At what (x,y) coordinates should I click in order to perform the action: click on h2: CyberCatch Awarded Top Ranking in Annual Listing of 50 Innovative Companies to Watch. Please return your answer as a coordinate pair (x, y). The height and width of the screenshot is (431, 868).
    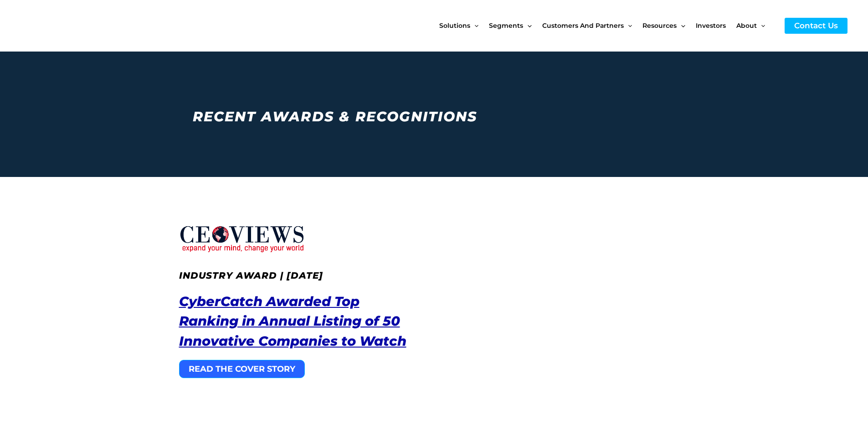
    Looking at the image, I should click on (300, 321).